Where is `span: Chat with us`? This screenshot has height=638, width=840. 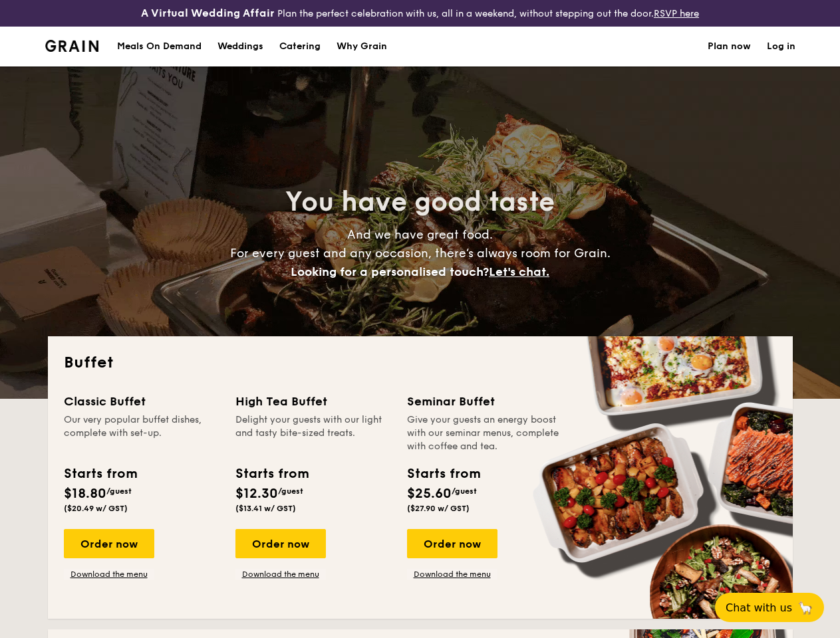 span: Chat with us is located at coordinates (759, 608).